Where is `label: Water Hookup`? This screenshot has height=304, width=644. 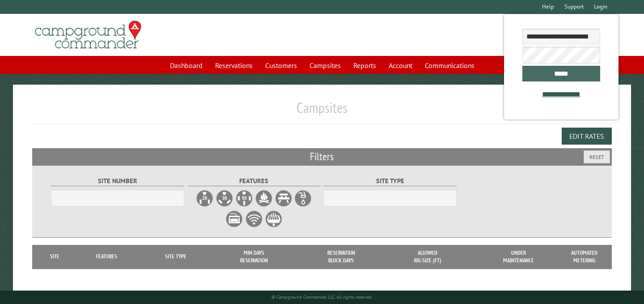
label: Water Hookup is located at coordinates (303, 198).